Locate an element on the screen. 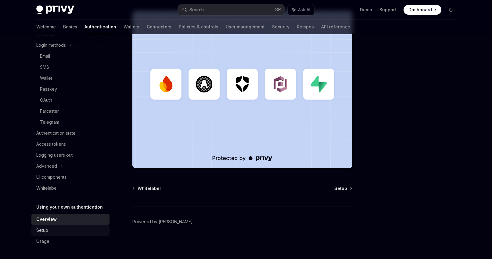  div: Whitelabel is located at coordinates (47, 188).